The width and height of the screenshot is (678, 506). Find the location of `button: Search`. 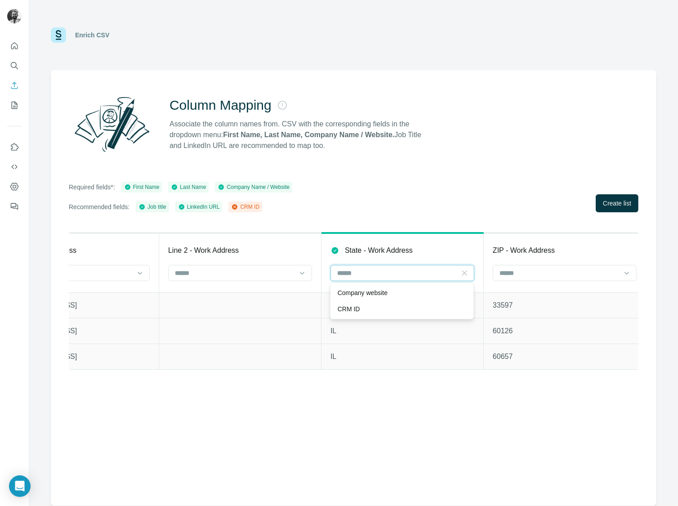

button: Search is located at coordinates (14, 66).